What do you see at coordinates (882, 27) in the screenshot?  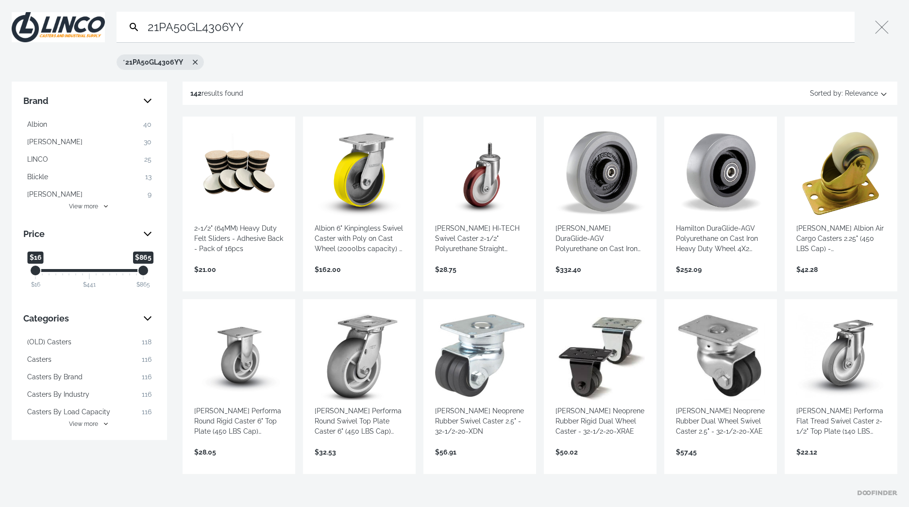 I see `button: Close` at bounding box center [882, 27].